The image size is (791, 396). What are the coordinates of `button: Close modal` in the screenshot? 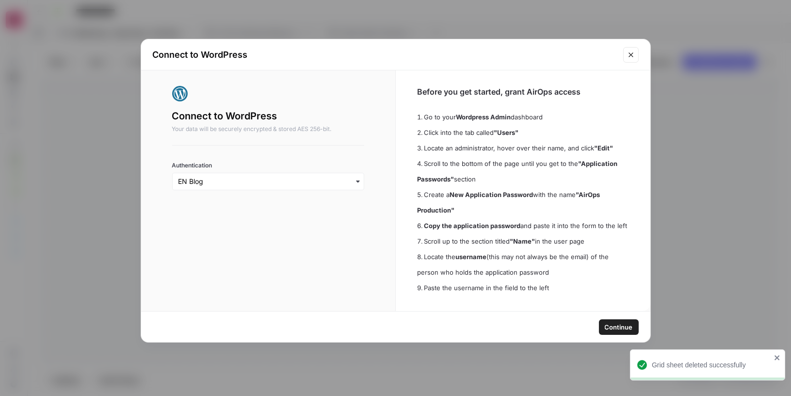 It's located at (631, 55).